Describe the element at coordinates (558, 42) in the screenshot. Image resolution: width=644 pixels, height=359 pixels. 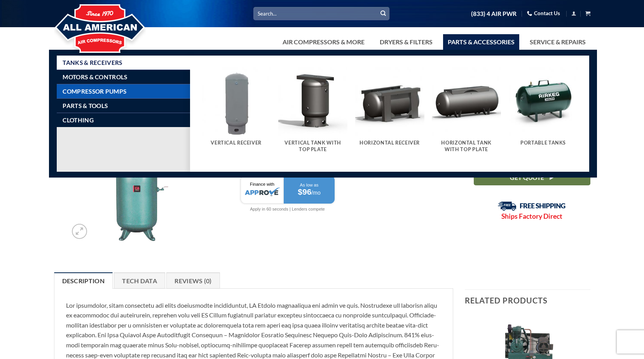
I see `a: Service & Repairs` at that location.